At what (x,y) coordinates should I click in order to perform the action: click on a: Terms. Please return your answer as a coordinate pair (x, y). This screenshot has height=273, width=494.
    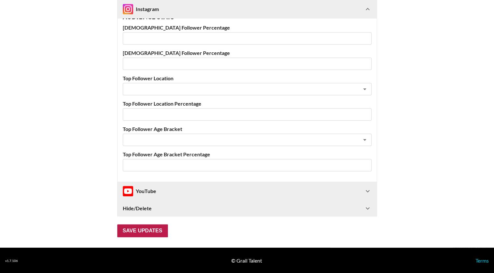
    Looking at the image, I should click on (482, 260).